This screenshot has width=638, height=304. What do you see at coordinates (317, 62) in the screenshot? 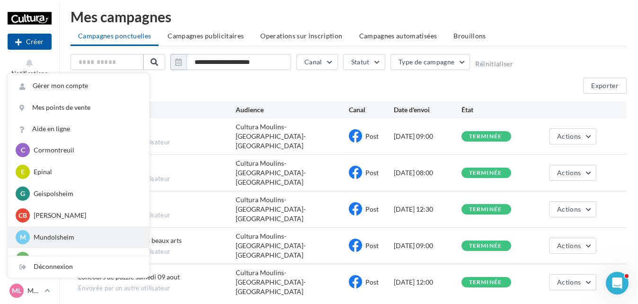
I see `button: Canal` at bounding box center [317, 62].